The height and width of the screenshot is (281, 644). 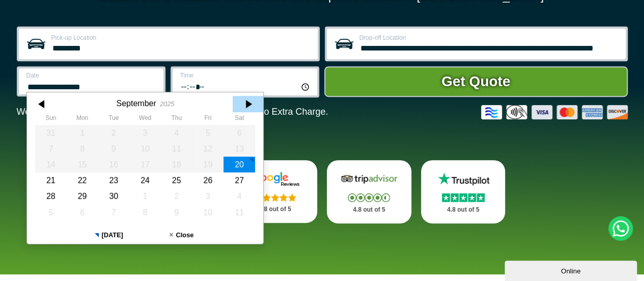 What do you see at coordinates (464, 192) in the screenshot?
I see `a: Trustpilot Stars 4.8 out of 5` at bounding box center [464, 192].